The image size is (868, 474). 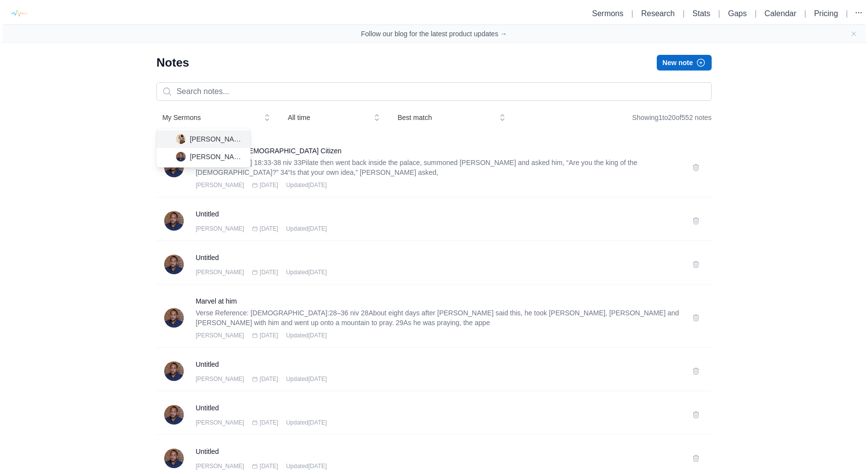 I want to click on button: My Sermons, so click(x=216, y=118).